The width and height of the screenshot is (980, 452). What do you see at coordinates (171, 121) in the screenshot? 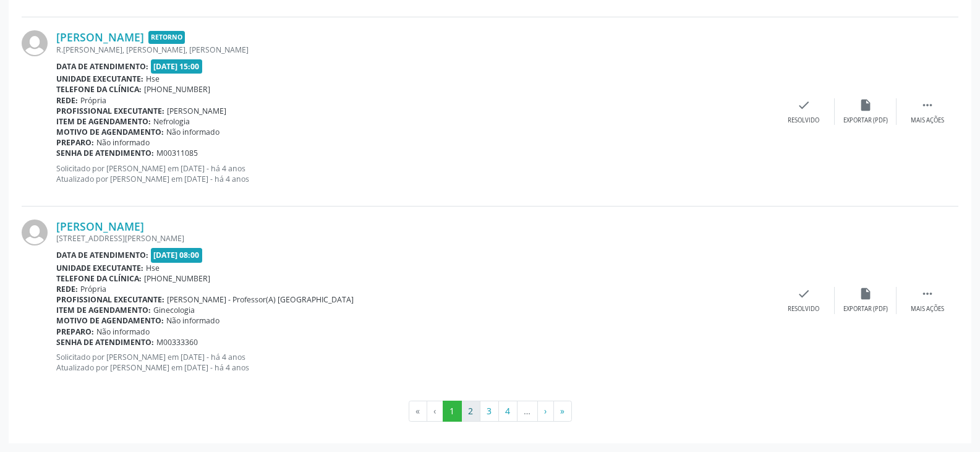
I see `span: Nefrologia` at bounding box center [171, 121].